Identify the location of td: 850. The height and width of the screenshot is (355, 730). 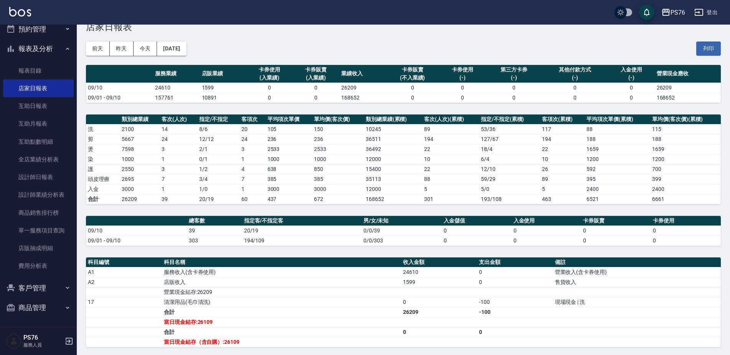
(338, 169).